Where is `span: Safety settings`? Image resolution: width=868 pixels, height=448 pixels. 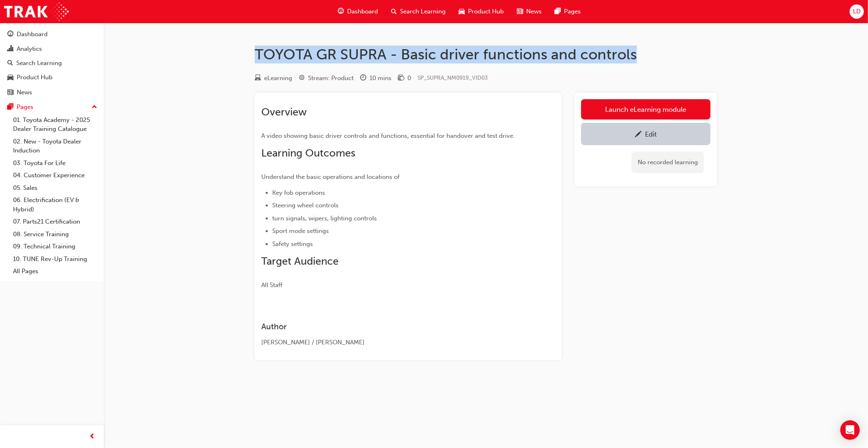 span: Safety settings is located at coordinates (292, 244).